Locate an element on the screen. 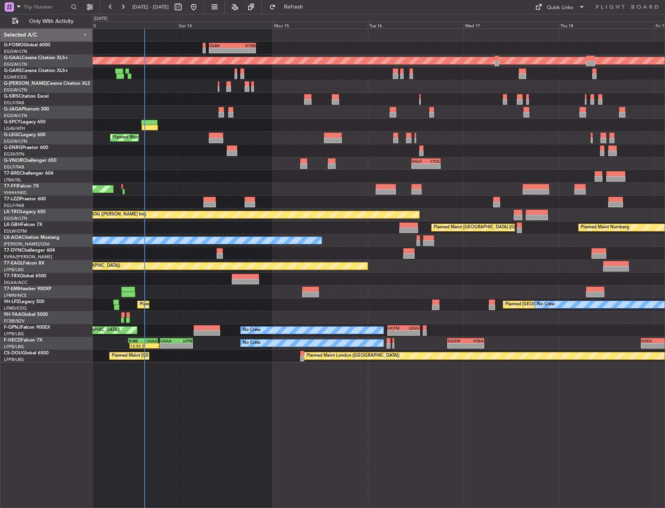 Image resolution: width=665 pixels, height=508 pixels. button: Only With Activity is located at coordinates (46, 21).